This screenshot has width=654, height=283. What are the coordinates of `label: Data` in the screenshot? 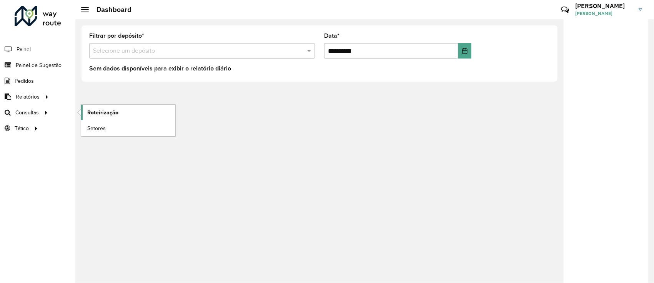 It's located at (332, 36).